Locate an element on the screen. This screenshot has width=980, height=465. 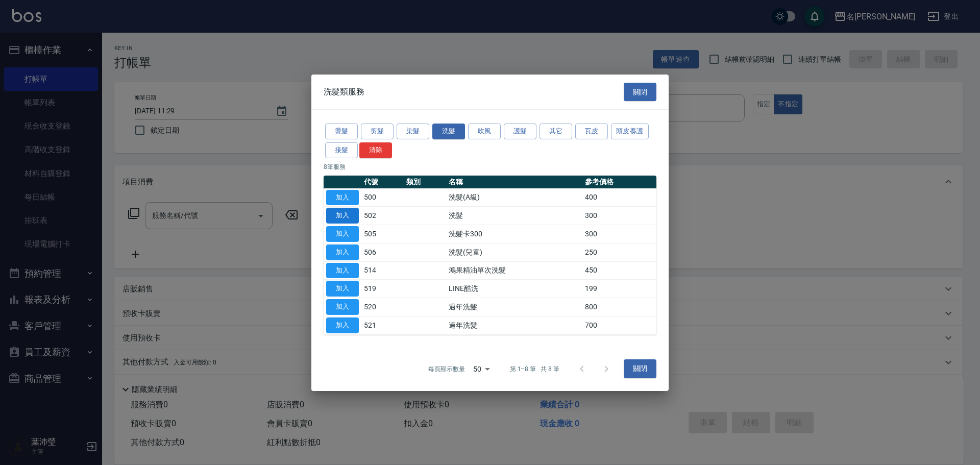
td: 450 is located at coordinates (619, 270).